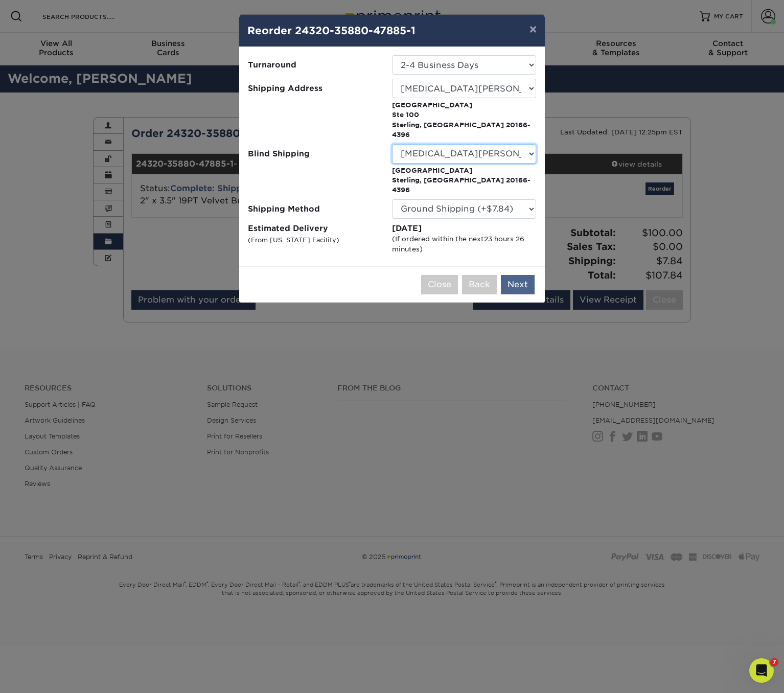  What do you see at coordinates (320, 239) in the screenshot?
I see `label: Estimated Delivery` at bounding box center [320, 239].